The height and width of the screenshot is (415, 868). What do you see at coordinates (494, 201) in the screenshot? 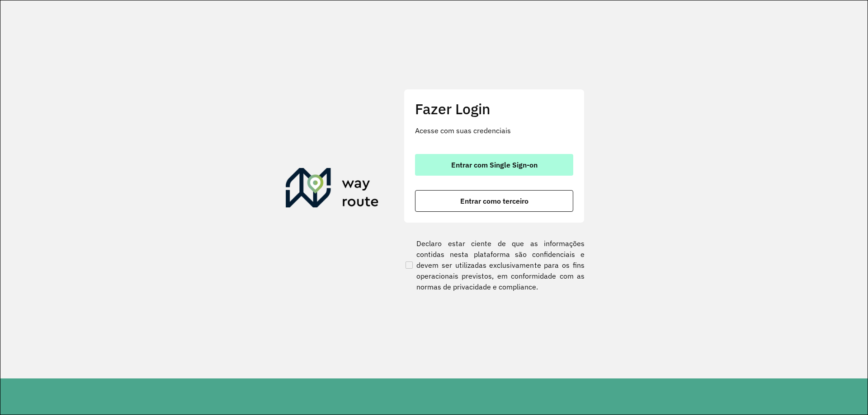
I see `span: Entrar como terceiro` at bounding box center [494, 201].